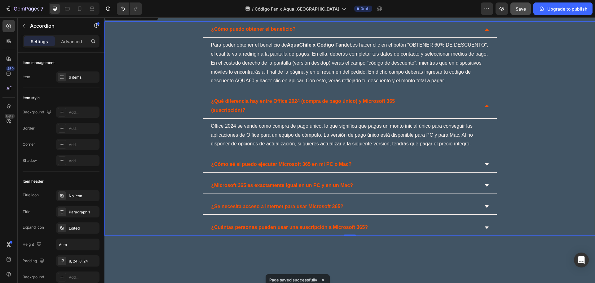 The image size is (595, 283). What do you see at coordinates (178, 167) in the screenshot?
I see `span: ¿Microsoft 365 es exactamente igual en un PC y en un Mac?` at bounding box center [178, 167].